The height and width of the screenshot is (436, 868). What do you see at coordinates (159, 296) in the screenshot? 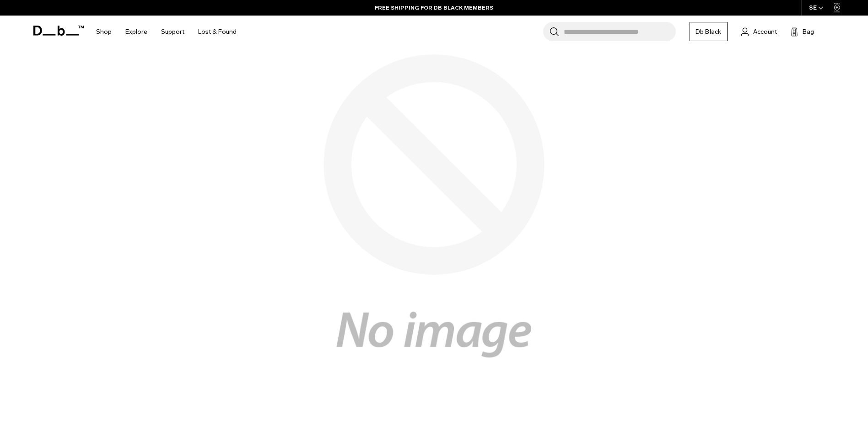
I see `p: You’re barking up the wrong tree here. Let’s take you back to the homepage, hey?` at bounding box center [159, 296].